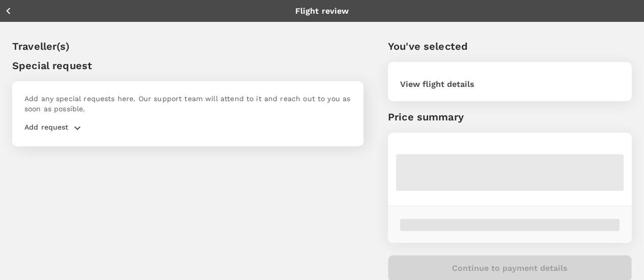 The height and width of the screenshot is (280, 644). Describe the element at coordinates (322, 11) in the screenshot. I see `p: Flight review` at that location.